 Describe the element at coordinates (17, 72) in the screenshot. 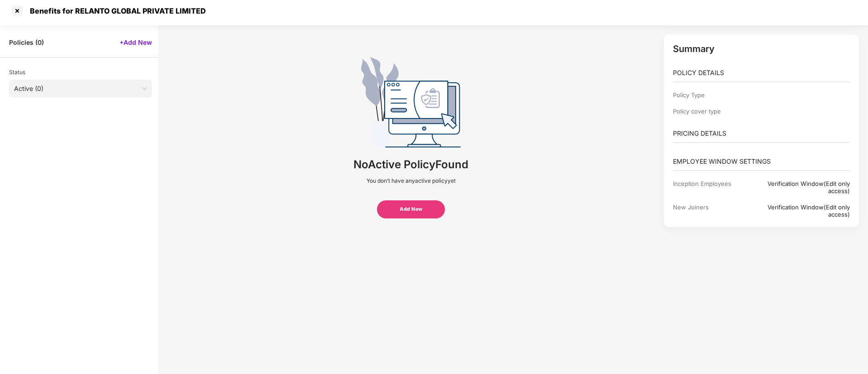

I see `span: Status` at that location.